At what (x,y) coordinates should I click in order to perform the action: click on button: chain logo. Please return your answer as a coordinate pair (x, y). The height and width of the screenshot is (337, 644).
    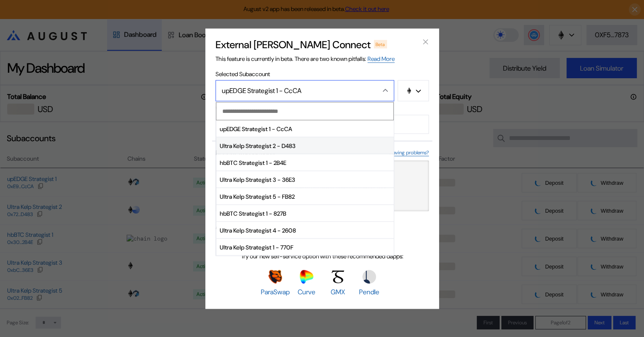
    Looking at the image, I should click on (413, 90).